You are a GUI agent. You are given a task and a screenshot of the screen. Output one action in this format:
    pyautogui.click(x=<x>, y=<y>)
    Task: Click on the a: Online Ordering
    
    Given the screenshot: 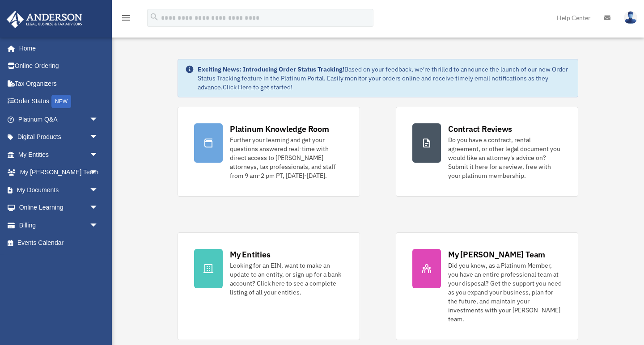 What is the action you would take?
    pyautogui.click(x=59, y=66)
    